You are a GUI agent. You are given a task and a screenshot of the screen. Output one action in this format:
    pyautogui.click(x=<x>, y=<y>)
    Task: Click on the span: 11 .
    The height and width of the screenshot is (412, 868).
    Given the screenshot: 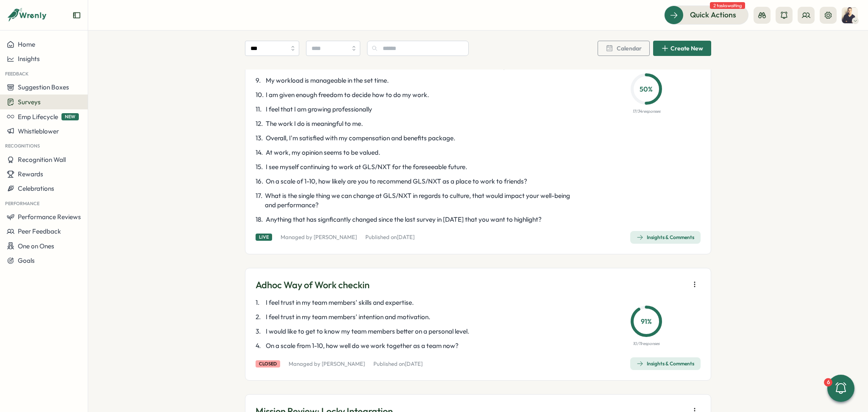 What is the action you would take?
    pyautogui.click(x=260, y=109)
    